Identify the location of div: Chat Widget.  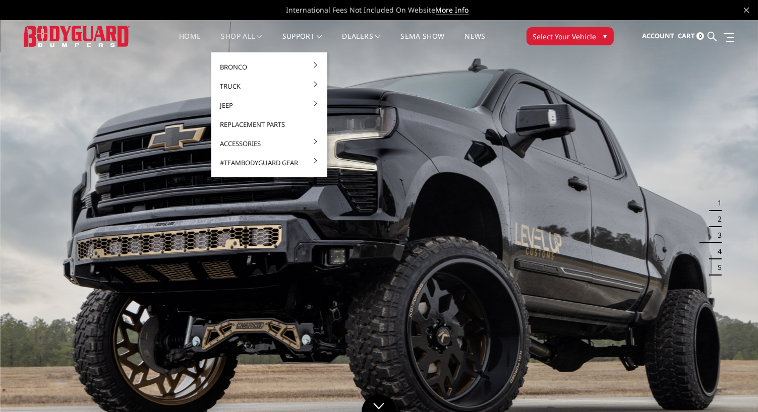
(732, 388).